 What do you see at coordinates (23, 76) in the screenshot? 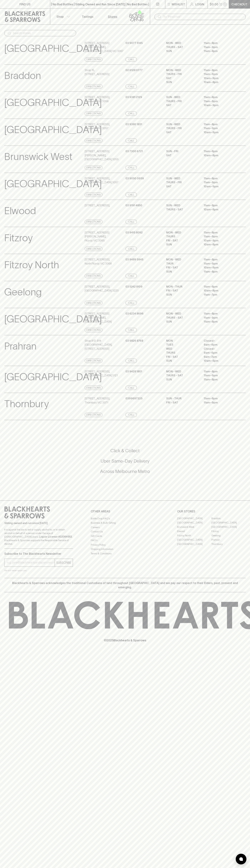
I see `p: Braddon` at bounding box center [23, 76].